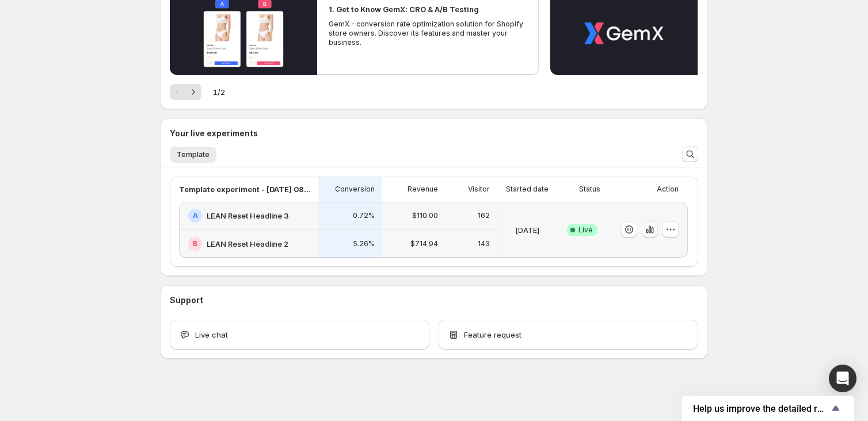  What do you see at coordinates (195, 216) in the screenshot?
I see `h2: A` at bounding box center [195, 216].